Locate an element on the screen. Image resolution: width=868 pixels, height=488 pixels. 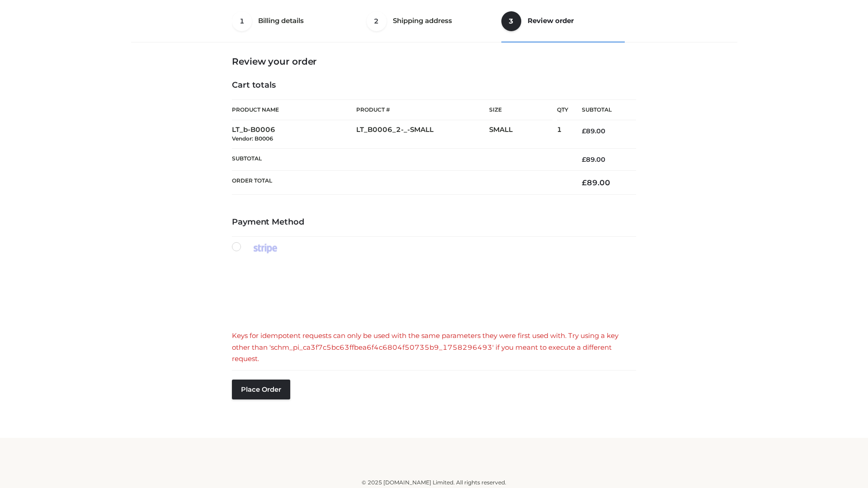
th: Product # is located at coordinates (422, 110).